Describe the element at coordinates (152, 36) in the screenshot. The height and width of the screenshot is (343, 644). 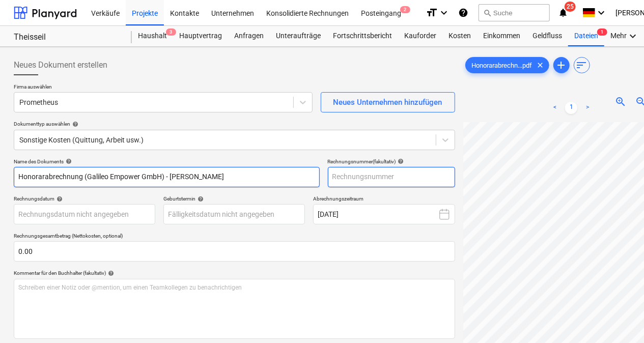
I see `a: Haushalt3` at that location.